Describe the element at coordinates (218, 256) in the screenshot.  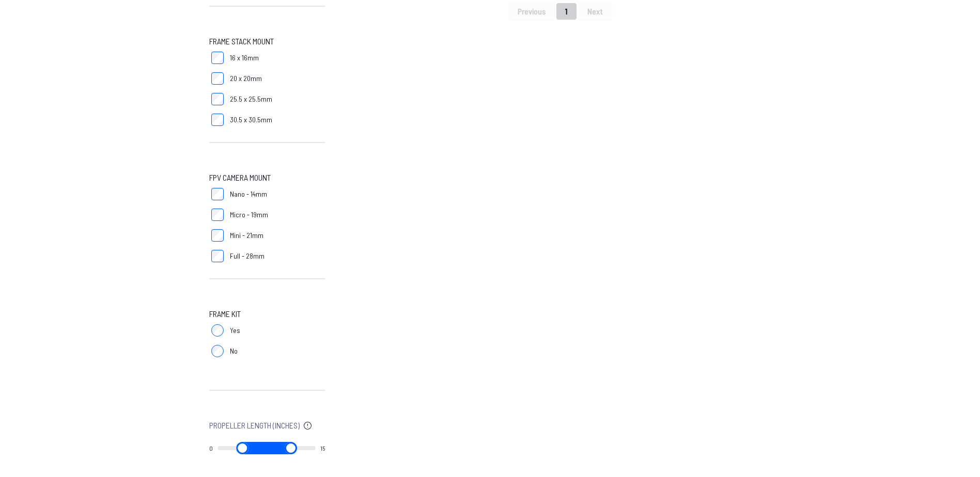
I see `input: Full - 28mm` at that location.